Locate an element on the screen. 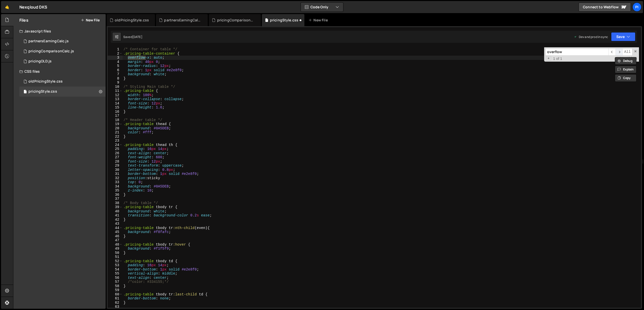 This screenshot has height=310, width=644. button: Explain is located at coordinates (626, 69).